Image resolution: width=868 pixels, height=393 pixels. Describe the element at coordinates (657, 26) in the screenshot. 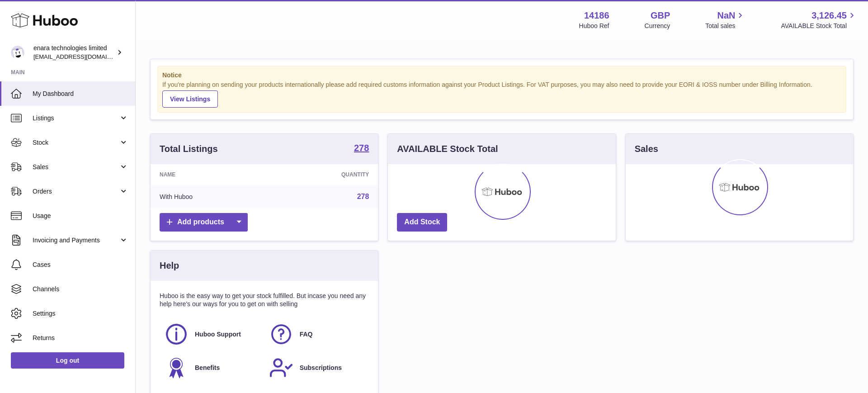

I see `div: Currency` at that location.